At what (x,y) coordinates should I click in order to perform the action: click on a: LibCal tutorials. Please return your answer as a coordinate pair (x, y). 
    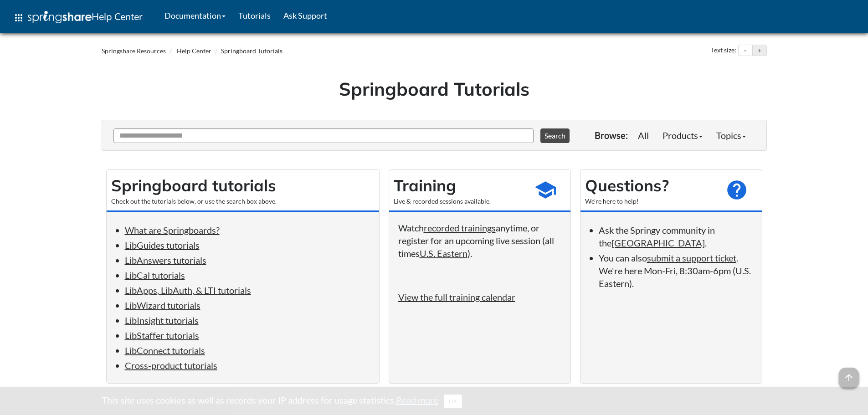
    Looking at the image, I should click on (155, 275).